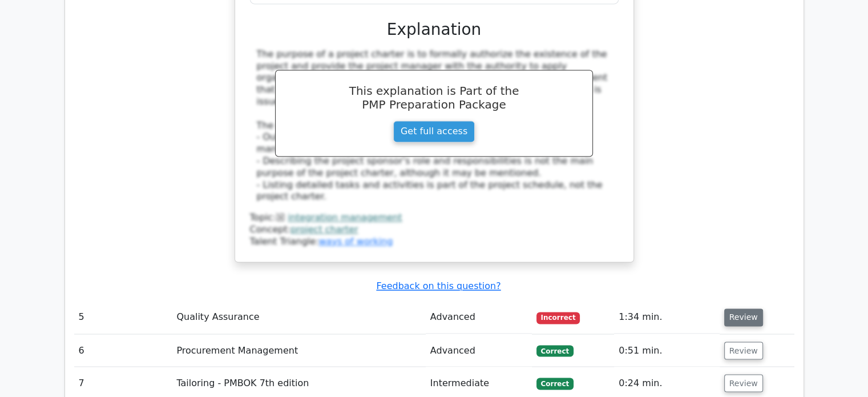 The width and height of the screenshot is (868, 397). I want to click on a: Get full access, so click(434, 131).